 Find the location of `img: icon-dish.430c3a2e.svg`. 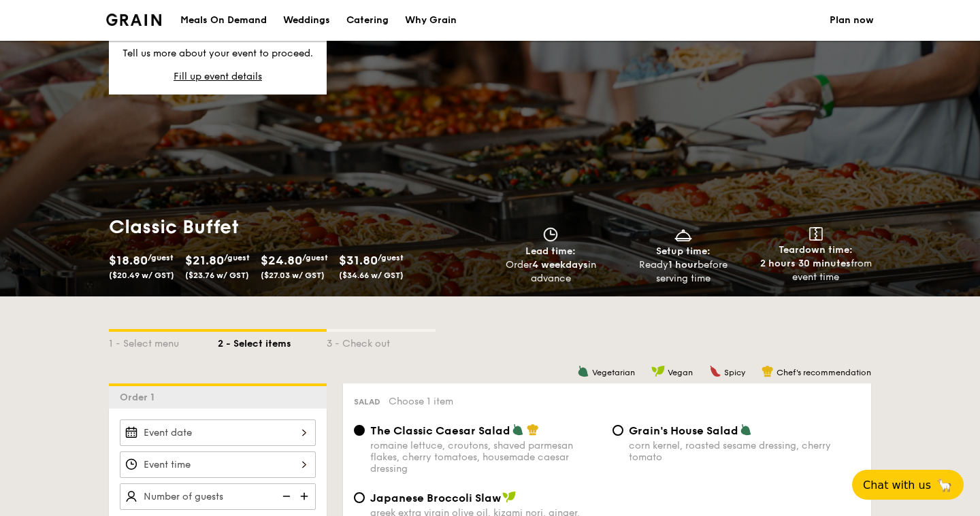

img: icon-dish.430c3a2e.svg is located at coordinates (683, 235).